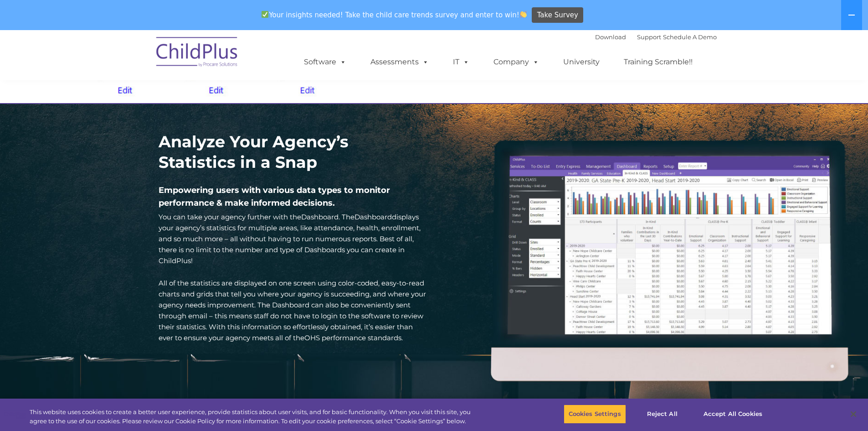  What do you see at coordinates (197, 54) in the screenshot?
I see `img: ChildPlus by Procare Solutions` at bounding box center [197, 54].